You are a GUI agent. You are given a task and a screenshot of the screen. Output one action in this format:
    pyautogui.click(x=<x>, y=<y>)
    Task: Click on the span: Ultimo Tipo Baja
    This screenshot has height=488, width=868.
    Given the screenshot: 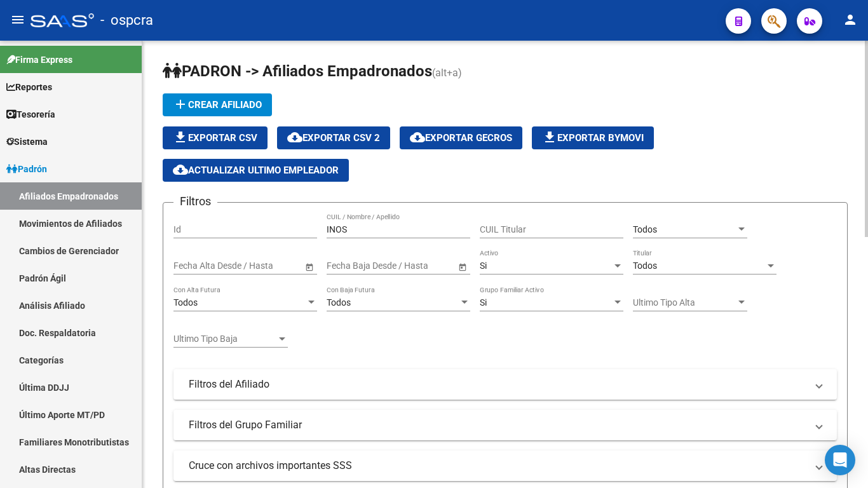 What is the action you would take?
    pyautogui.click(x=225, y=339)
    